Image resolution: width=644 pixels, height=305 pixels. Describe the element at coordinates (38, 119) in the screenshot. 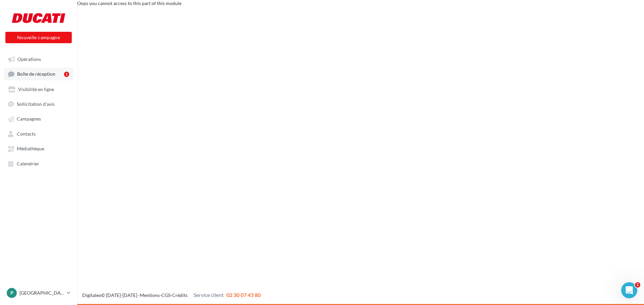

I see `a: Campagnes` at that location.